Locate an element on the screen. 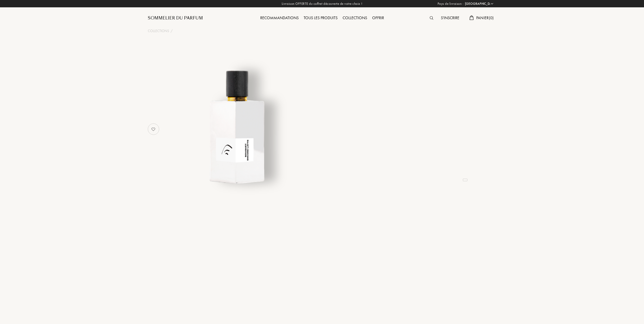 The width and height of the screenshot is (644, 324). a: Tous les produits is located at coordinates (320, 18).